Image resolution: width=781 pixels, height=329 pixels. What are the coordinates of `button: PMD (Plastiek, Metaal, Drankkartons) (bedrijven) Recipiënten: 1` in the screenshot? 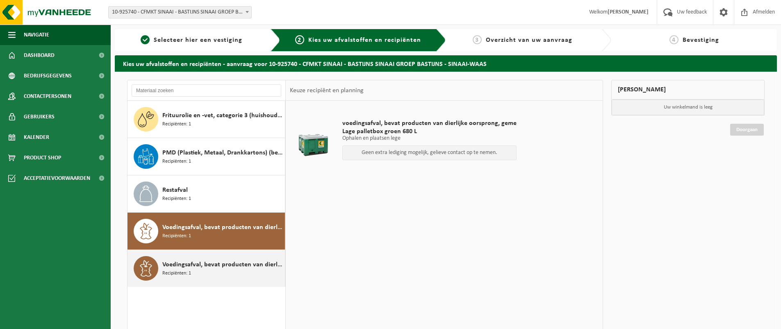 It's located at (206, 157).